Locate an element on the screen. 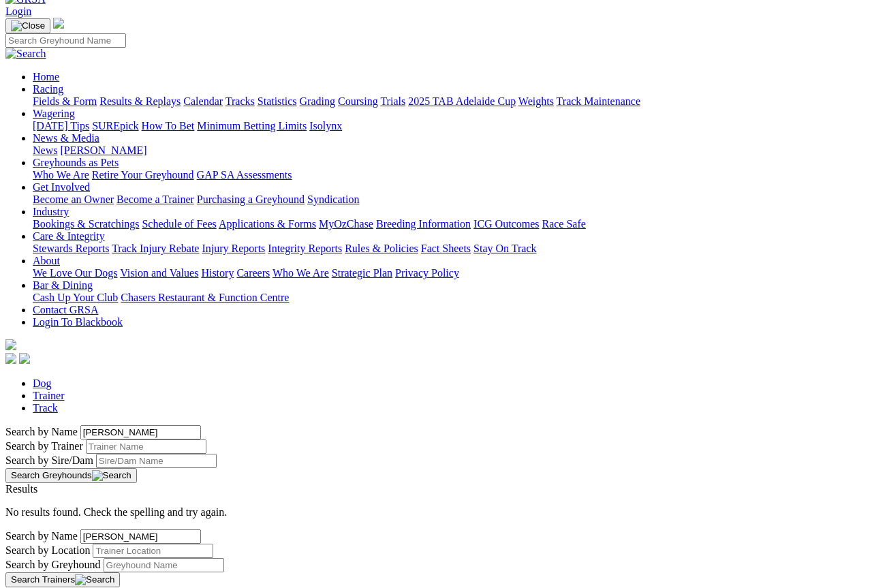 This screenshot has height=588, width=872. a: Stewards Reports is located at coordinates (71, 248).